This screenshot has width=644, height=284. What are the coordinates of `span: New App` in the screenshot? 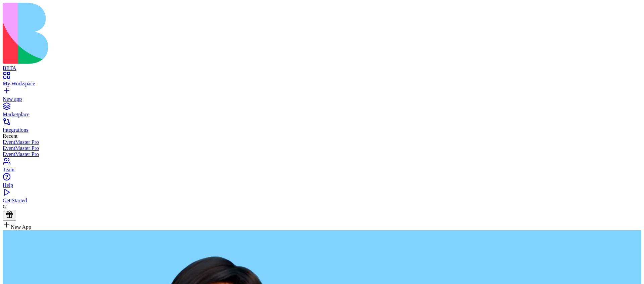 It's located at (20, 227).